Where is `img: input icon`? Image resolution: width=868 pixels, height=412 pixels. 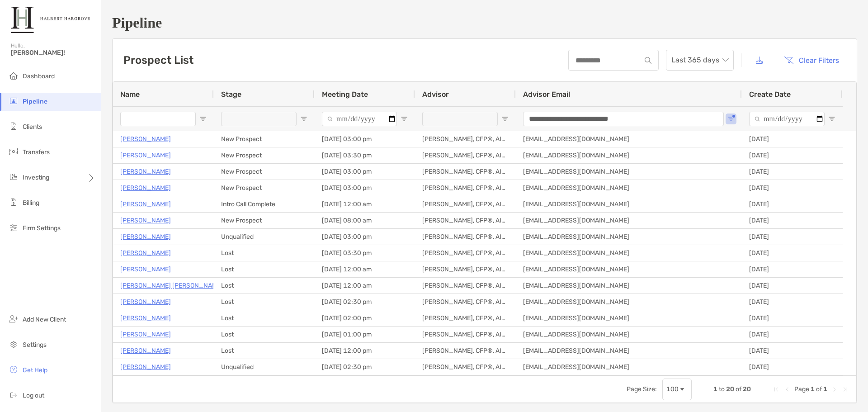 img: input icon is located at coordinates (648, 60).